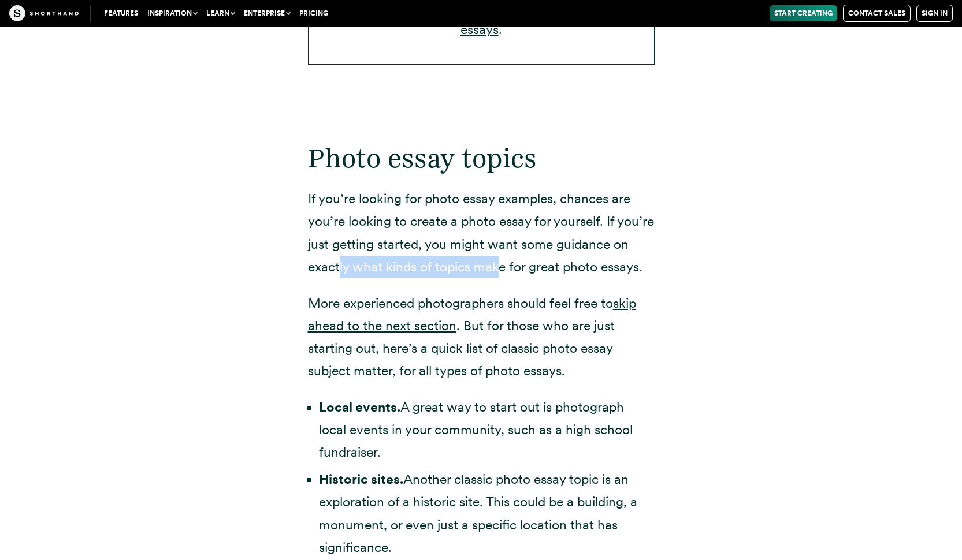 The image size is (962, 560). Describe the element at coordinates (481, 338) in the screenshot. I see `p: More experienced photographers should feel free to . But for those who are just starting out, her...` at that location.